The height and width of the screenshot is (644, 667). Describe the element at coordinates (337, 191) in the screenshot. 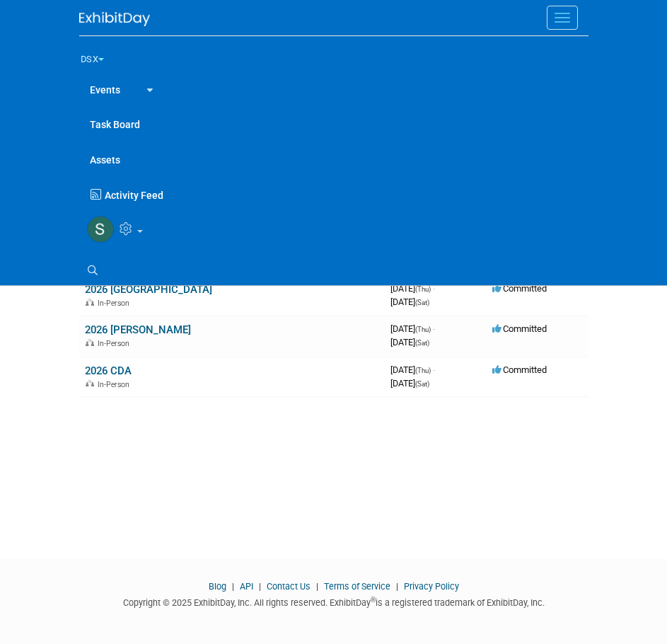

I see `a: Activity Feed` at that location.